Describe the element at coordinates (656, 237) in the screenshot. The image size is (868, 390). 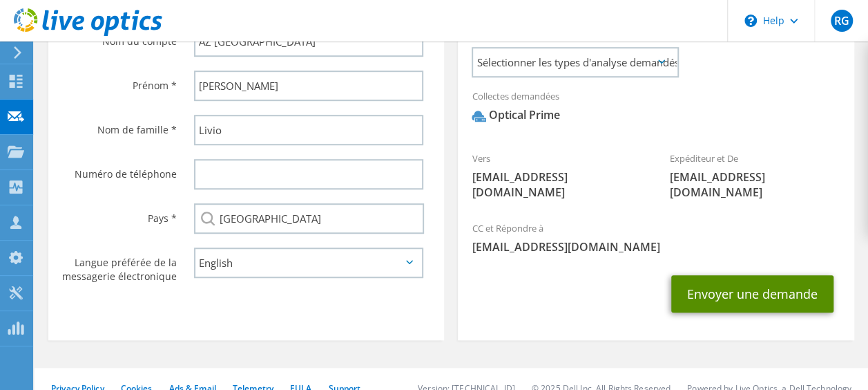
I see `div: CC et Répondre à` at that location.